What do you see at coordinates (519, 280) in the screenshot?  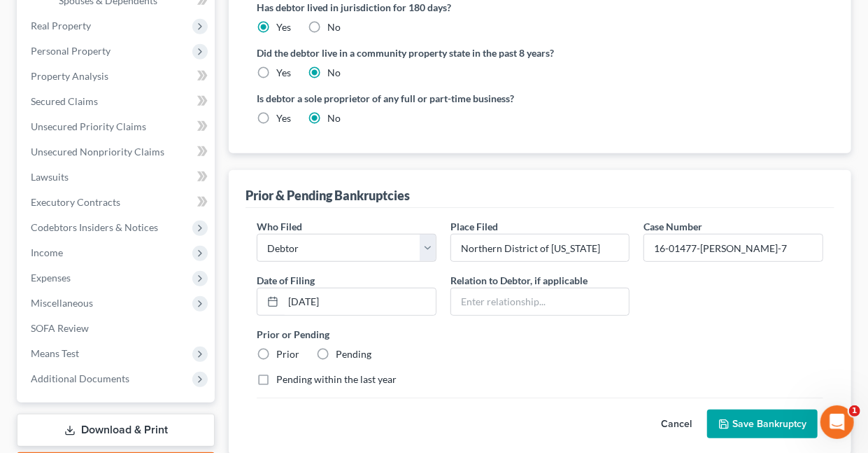 I see `label: Relation to Debtor, if applicable` at bounding box center [519, 280].